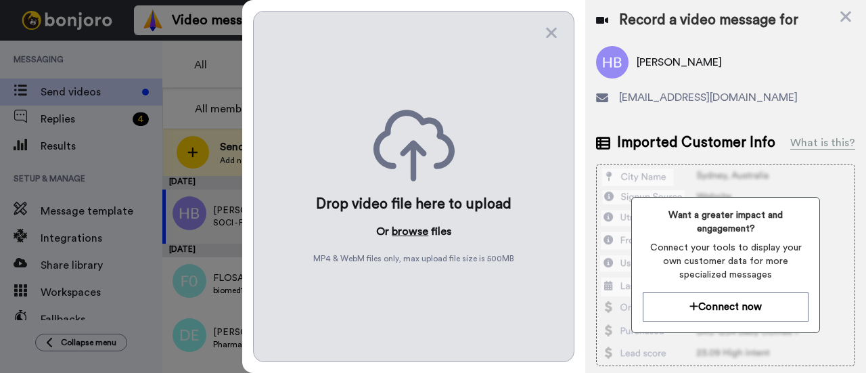 This screenshot has width=866, height=373. I want to click on span: MP4 & WebM files only, max upload file size is 500 MB, so click(413, 258).